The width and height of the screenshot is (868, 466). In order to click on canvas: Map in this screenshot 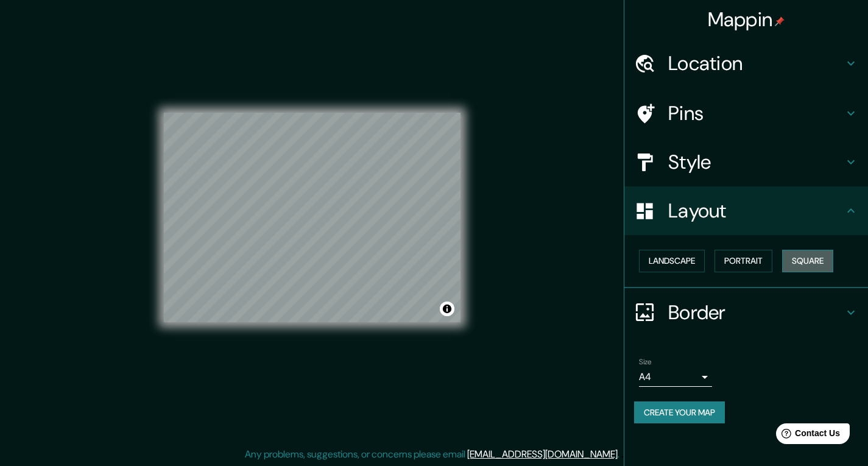, I will do `click(312, 218)`.